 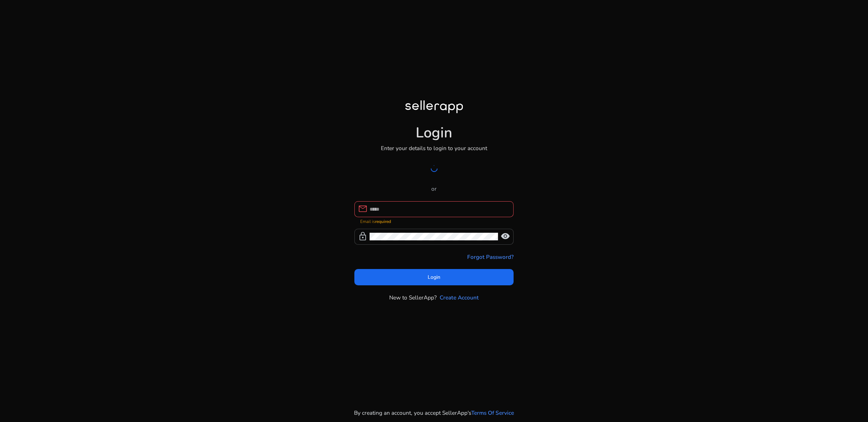 I want to click on h1: Login, so click(x=434, y=133).